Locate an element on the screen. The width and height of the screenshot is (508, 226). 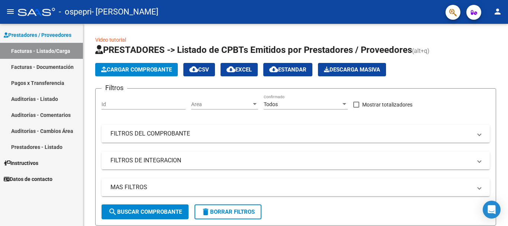
mat-icon: delete is located at coordinates (206, 212).